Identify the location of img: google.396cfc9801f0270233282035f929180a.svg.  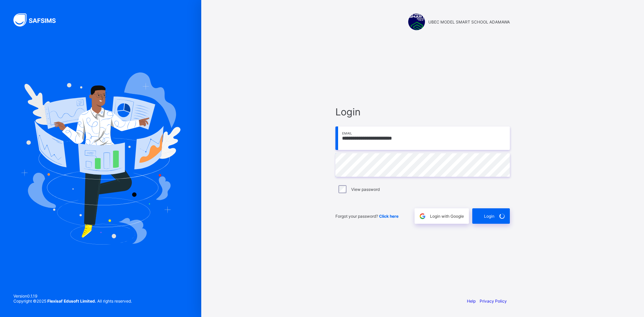
(422, 216).